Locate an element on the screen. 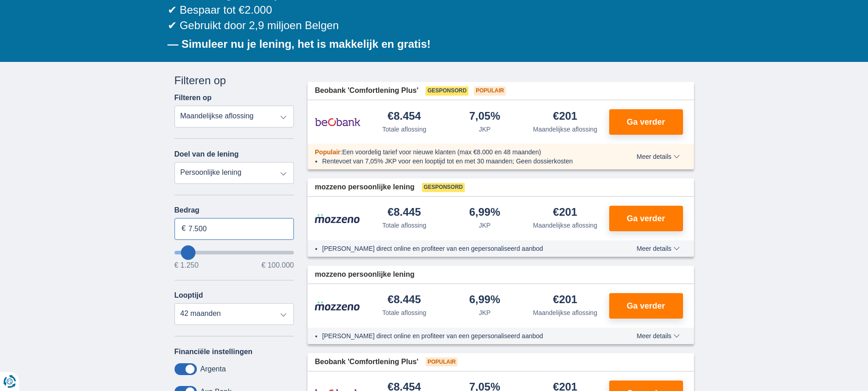 The image size is (868, 391). label: Looptijd is located at coordinates (189, 295).